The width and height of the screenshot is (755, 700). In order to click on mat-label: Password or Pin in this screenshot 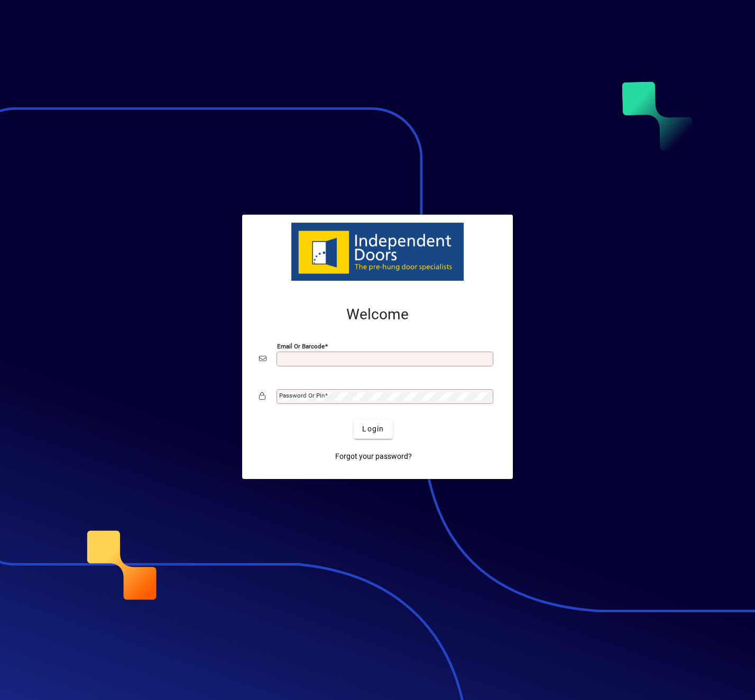, I will do `click(302, 396)`.